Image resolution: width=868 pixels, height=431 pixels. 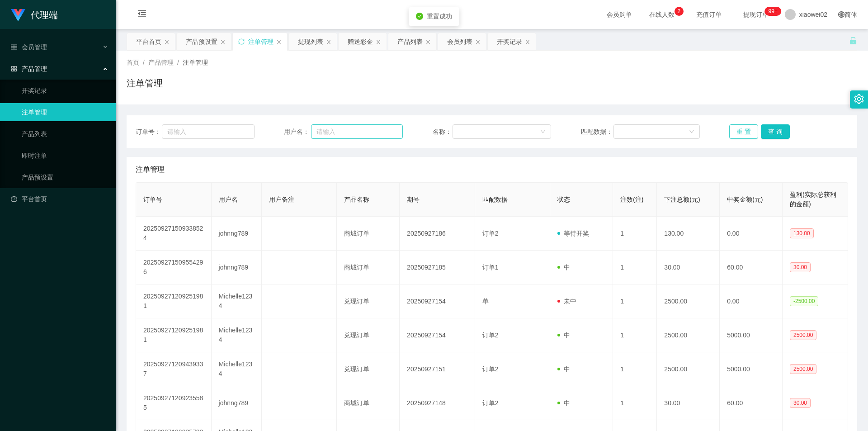 I want to click on h1: 注单管理, so click(x=144, y=83).